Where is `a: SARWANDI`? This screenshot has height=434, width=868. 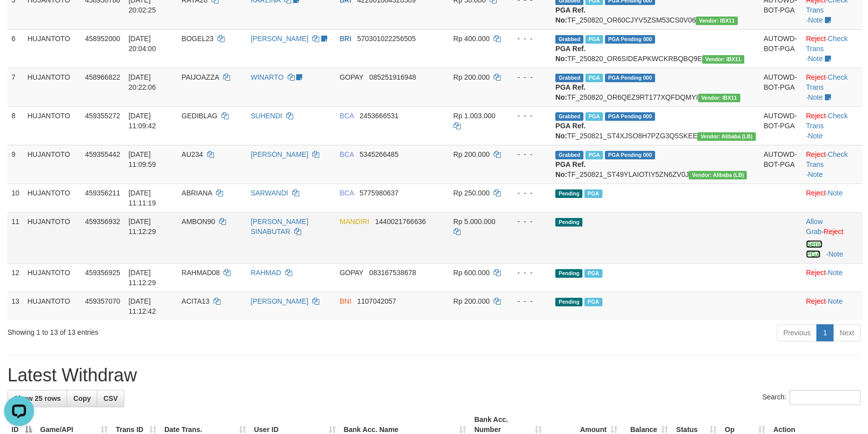 a: SARWANDI is located at coordinates (269, 193).